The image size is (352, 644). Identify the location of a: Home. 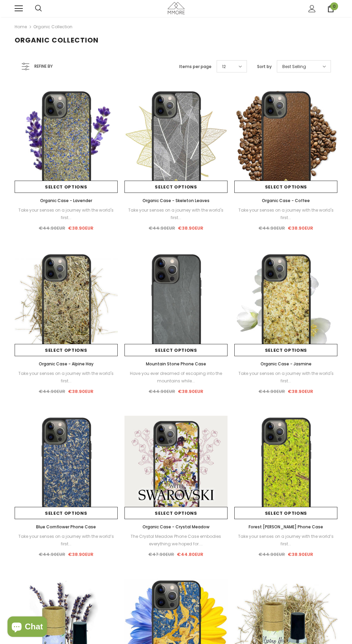
(21, 27).